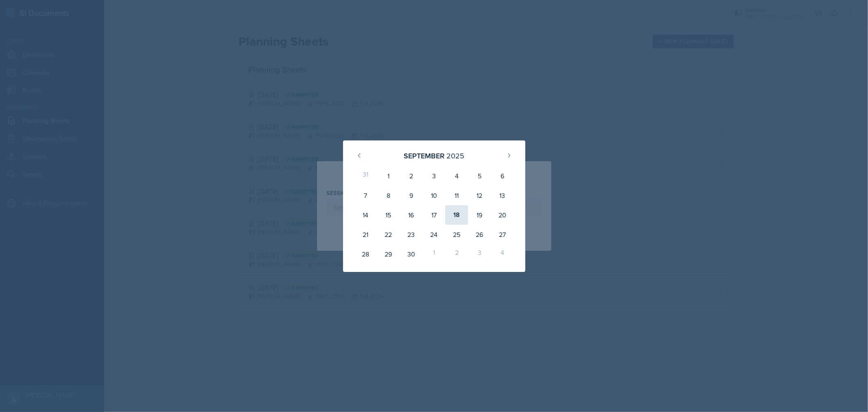  Describe the element at coordinates (411, 215) in the screenshot. I see `div: 16` at that location.